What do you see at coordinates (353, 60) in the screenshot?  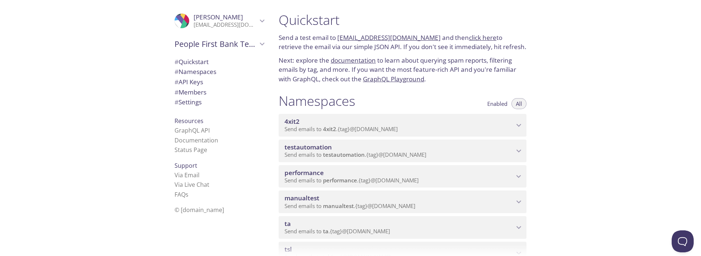 I see `a: documentation` at bounding box center [353, 60].